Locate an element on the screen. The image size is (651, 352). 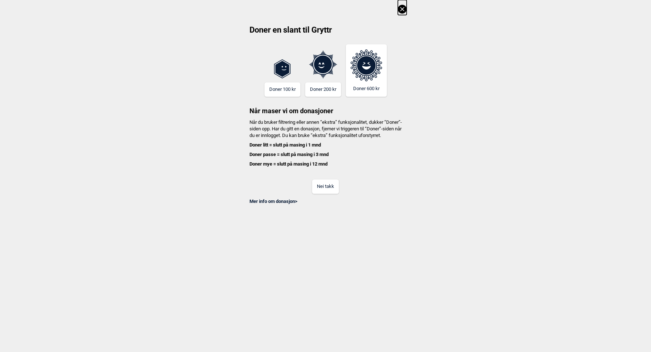
b: Doner mye = slutt på masing i 12 mnd is located at coordinates (288, 164).